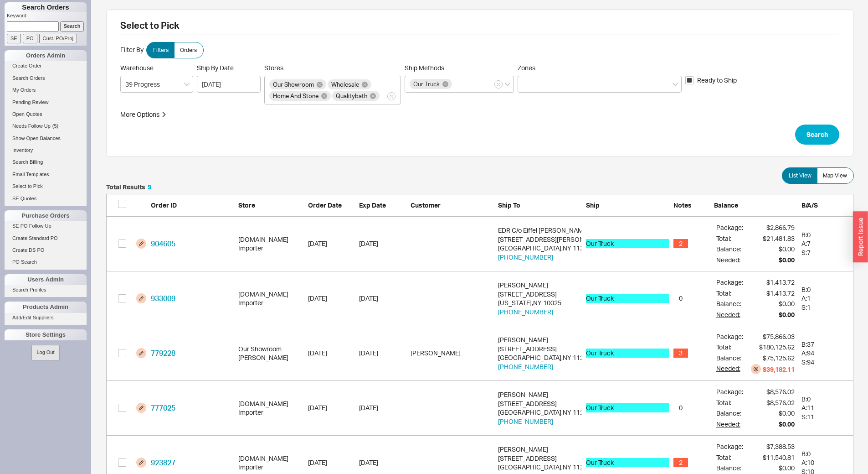  I want to click on div: Orders Admin, so click(45, 56).